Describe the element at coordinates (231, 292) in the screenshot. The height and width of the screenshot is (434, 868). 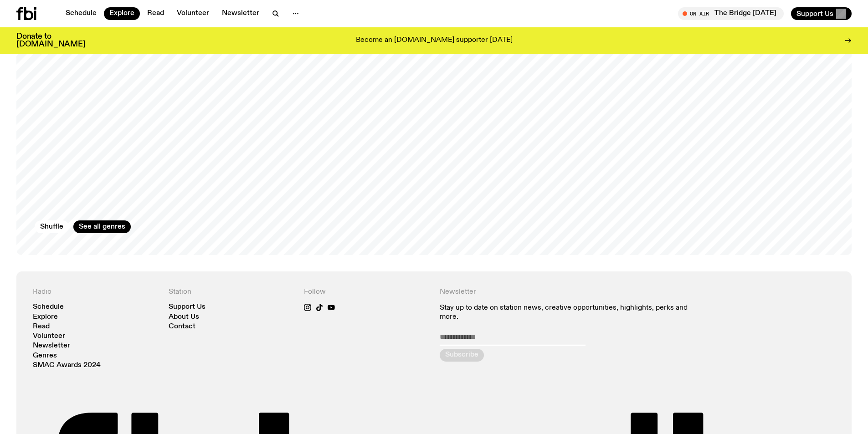
I see `h4: Station` at that location.